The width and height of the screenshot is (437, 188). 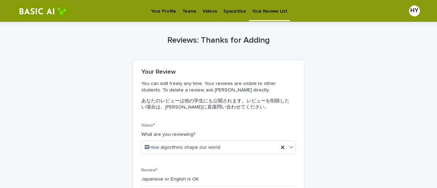 I want to click on p: You can edit freely any time. Your reviews are visible to other students. To delete a review, ask..., so click(x=217, y=87).